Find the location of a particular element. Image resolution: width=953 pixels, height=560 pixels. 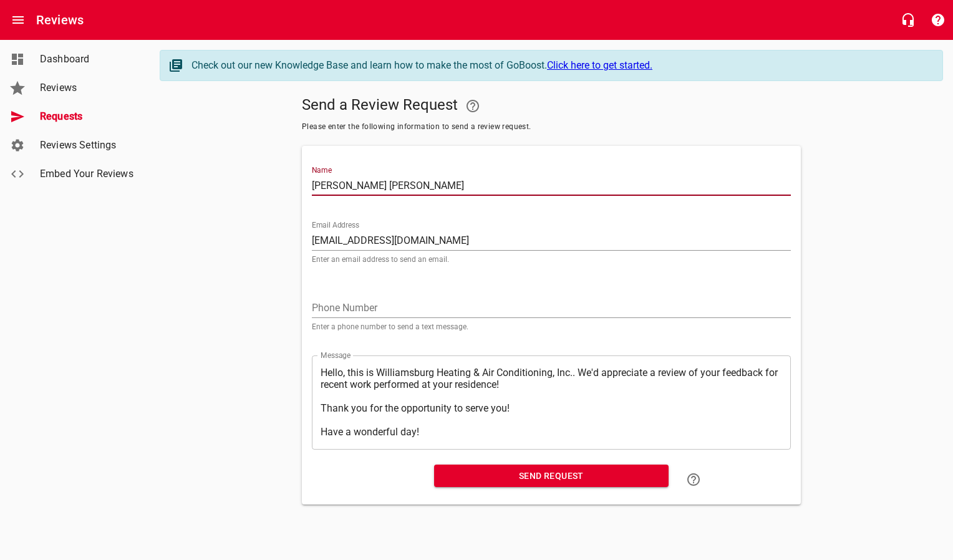

div: Check out our new Knowledge Base and learn how to make the most of GoBoost. is located at coordinates (561, 65).